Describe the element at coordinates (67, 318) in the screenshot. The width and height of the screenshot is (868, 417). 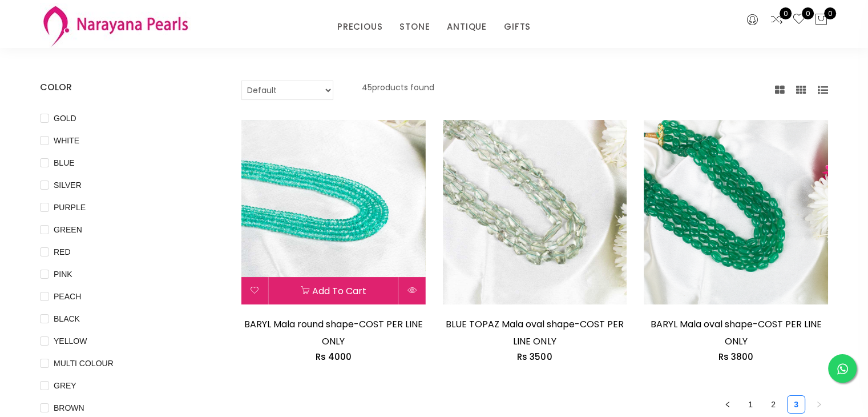
I see `span: BLACK` at that location.